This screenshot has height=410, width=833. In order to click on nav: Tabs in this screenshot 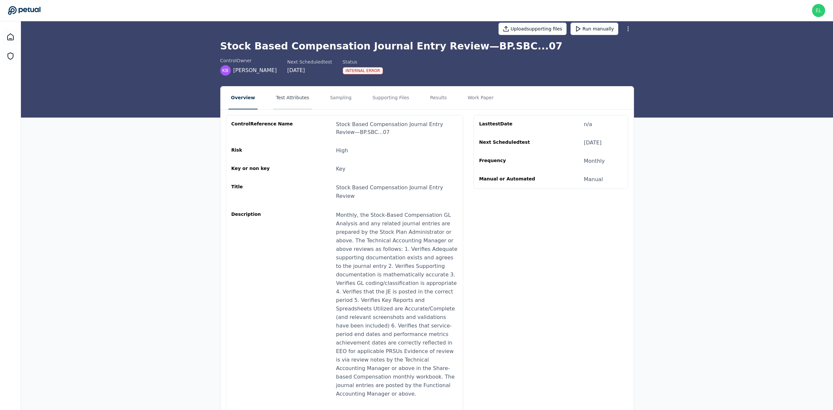, I will do `click(427, 98)`.